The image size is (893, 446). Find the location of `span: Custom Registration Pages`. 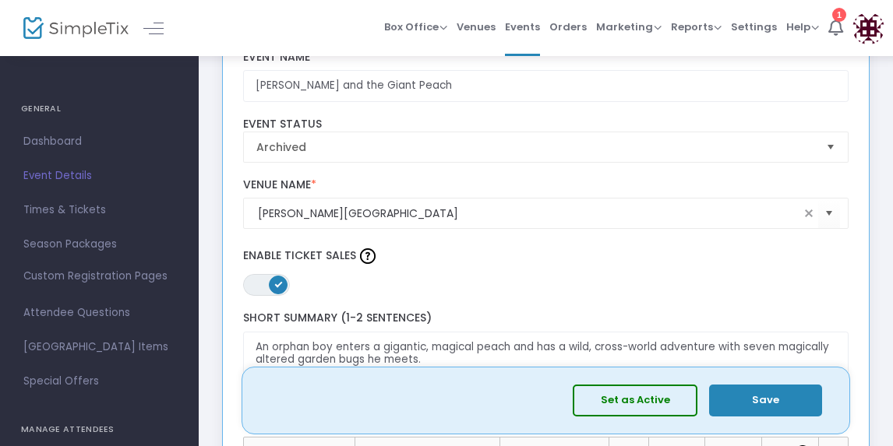

span: Custom Registration Pages is located at coordinates (95, 277).